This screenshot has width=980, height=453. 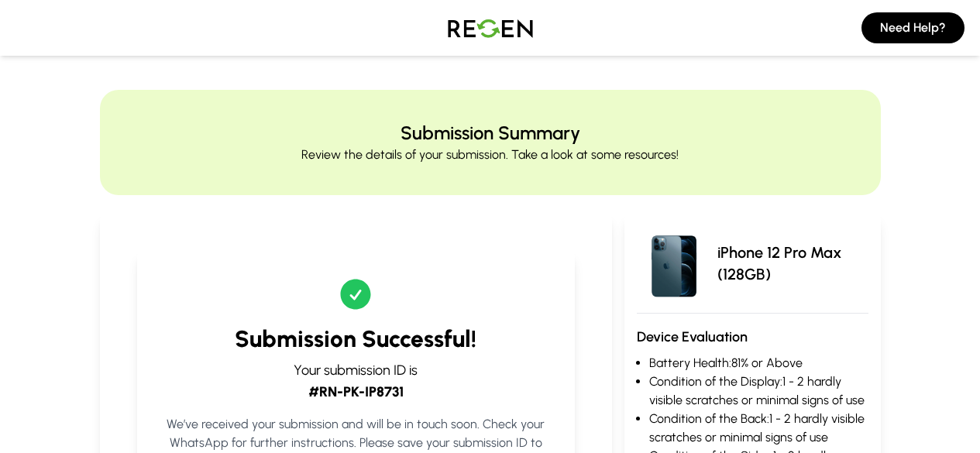 What do you see at coordinates (490, 133) in the screenshot?
I see `h2: Submission Summary` at bounding box center [490, 133].